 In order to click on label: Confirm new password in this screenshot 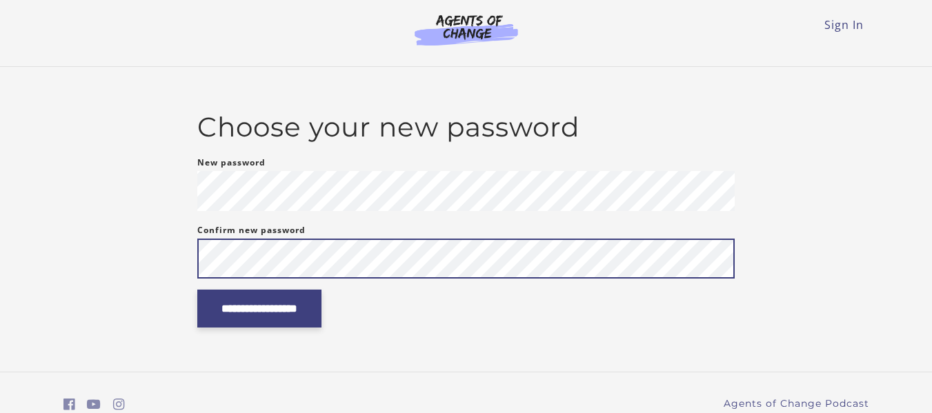, I will do `click(251, 231)`.